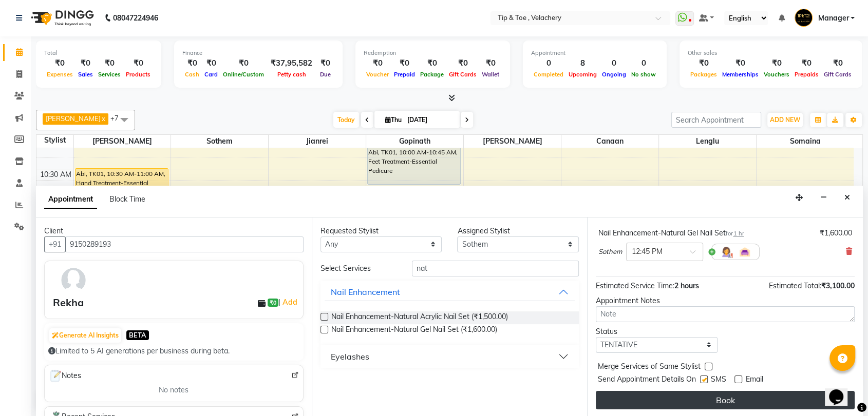 The image size is (868, 416). I want to click on img: Manager, so click(803, 17).